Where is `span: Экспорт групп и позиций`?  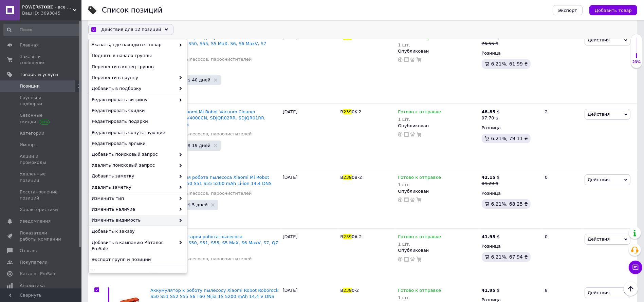
span: Экспорт групп и позиций is located at coordinates (137, 260).